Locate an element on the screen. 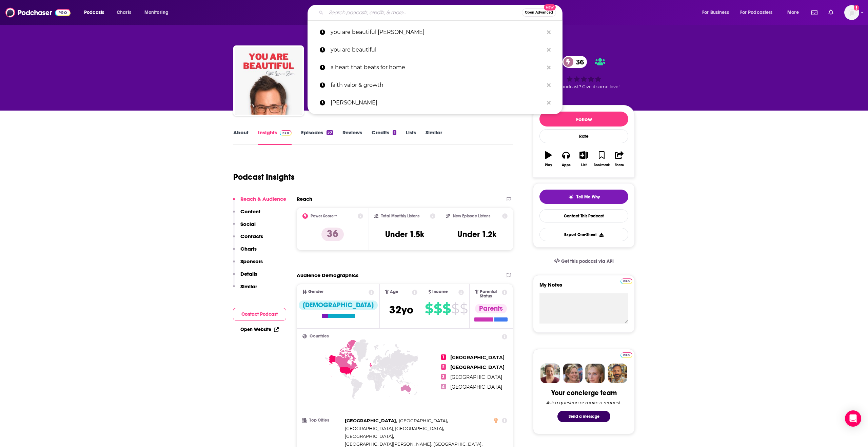 This screenshot has height=447, width=868. span: Gender is located at coordinates (316, 292).